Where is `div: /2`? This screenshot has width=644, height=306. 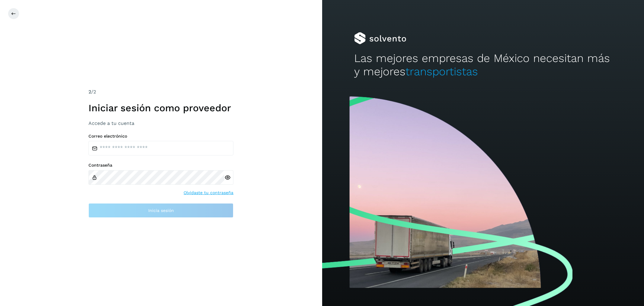 div: /2 is located at coordinates (161, 92).